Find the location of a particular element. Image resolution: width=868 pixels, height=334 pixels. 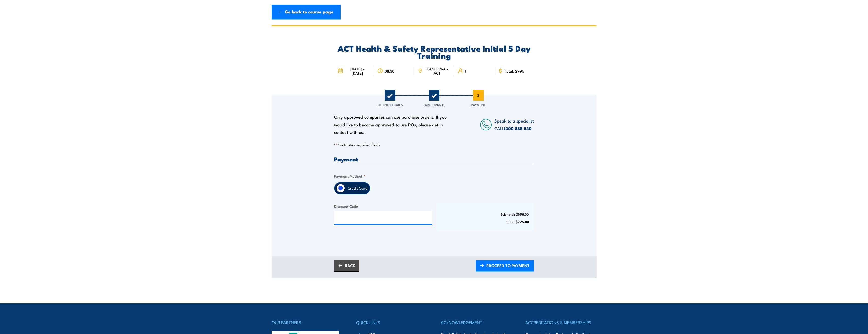

strong: Total: $995.00 is located at coordinates (518, 221).